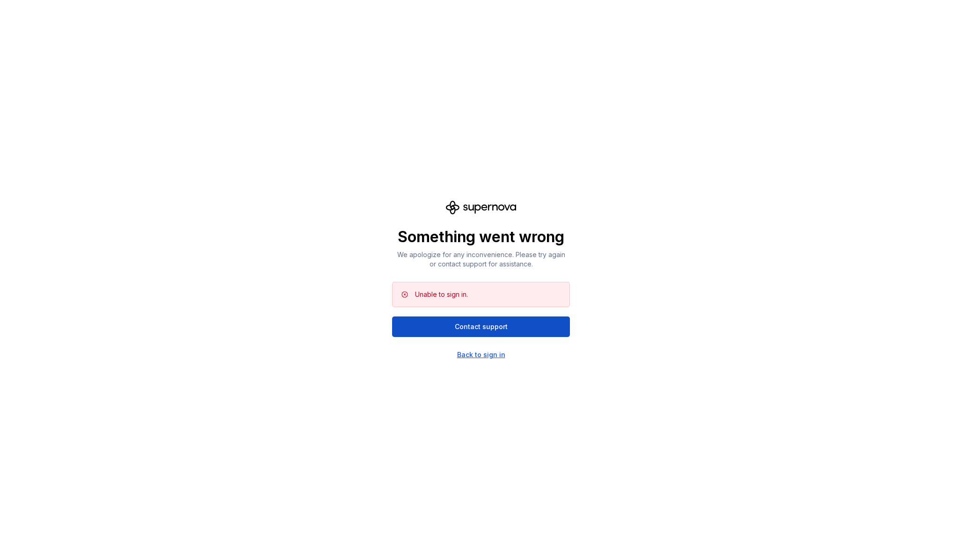 This screenshot has height=560, width=962. What do you see at coordinates (481, 259) in the screenshot?
I see `p: We apologize for any inconvenience. Please try again or contact support for assistance.` at bounding box center [481, 259].